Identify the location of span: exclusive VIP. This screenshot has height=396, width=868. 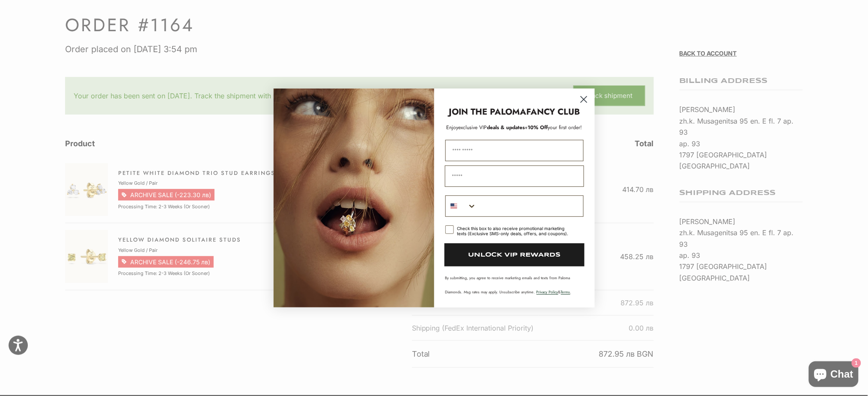
(472, 128).